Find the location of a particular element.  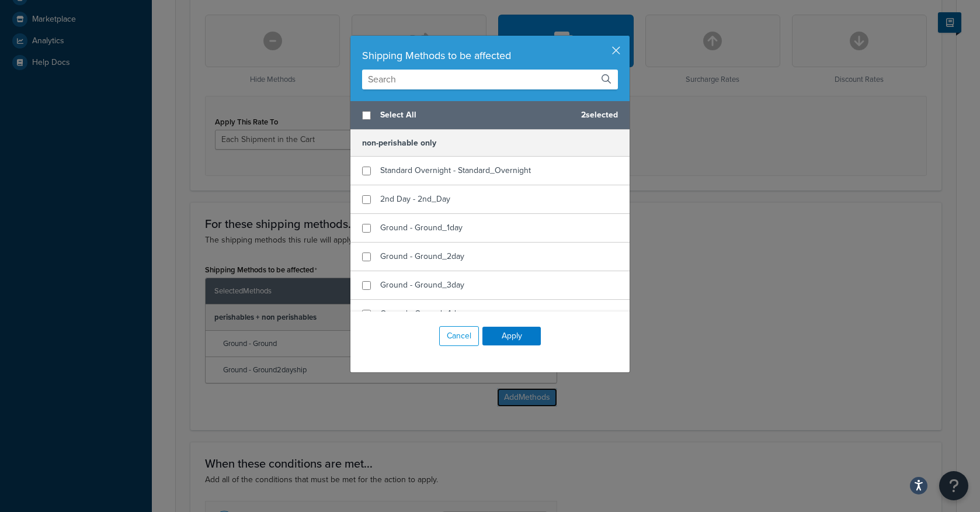

h5: non-perishable only is located at coordinates (490, 143).